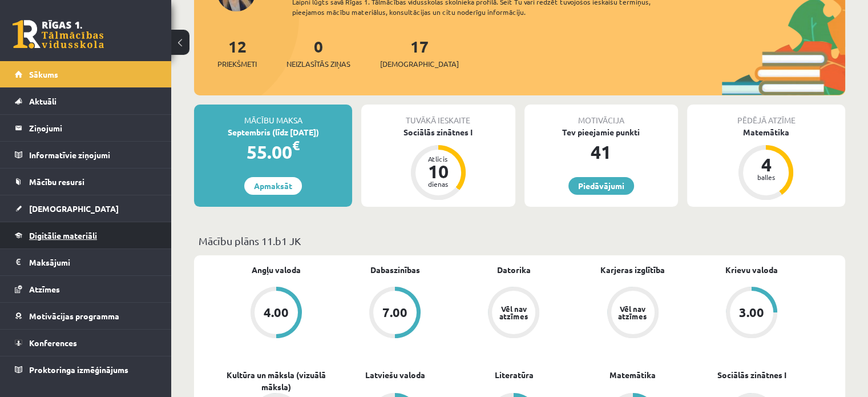 The width and height of the screenshot is (868, 397). What do you see at coordinates (439, 171) in the screenshot?
I see `div: 10` at bounding box center [439, 171].